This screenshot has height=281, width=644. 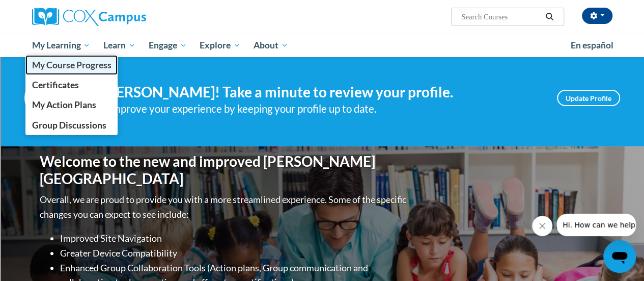 What do you see at coordinates (64, 105) in the screenshot?
I see `span: My Action Plans` at bounding box center [64, 105].